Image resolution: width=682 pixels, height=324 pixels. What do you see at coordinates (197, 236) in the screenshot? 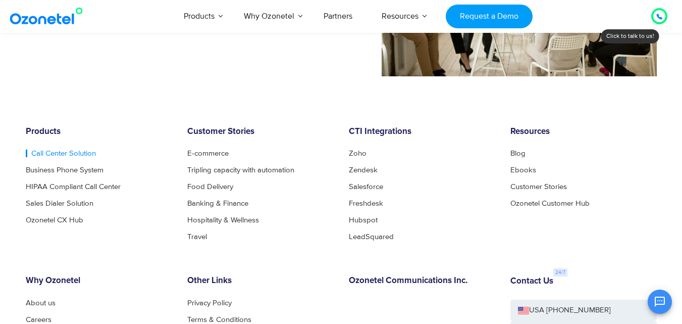
I see `a: Travel` at bounding box center [197, 236].